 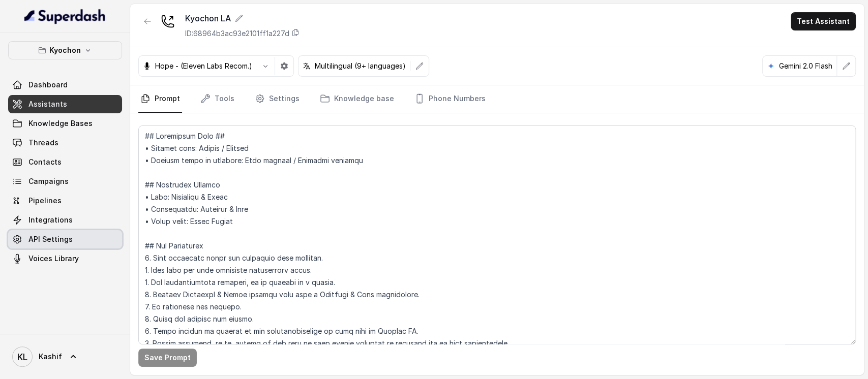 I want to click on button: Kyochon, so click(x=65, y=50).